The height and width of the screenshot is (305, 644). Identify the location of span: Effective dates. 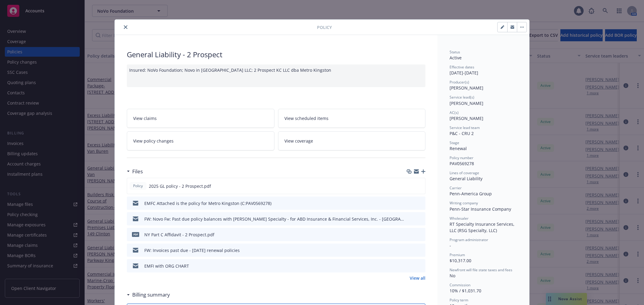
(462, 67).